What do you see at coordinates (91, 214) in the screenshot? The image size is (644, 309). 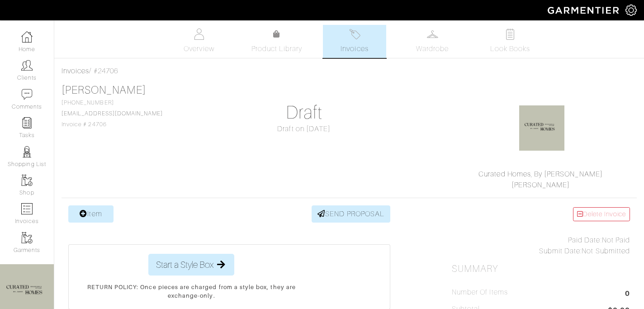 I see `a: Item` at bounding box center [91, 214].